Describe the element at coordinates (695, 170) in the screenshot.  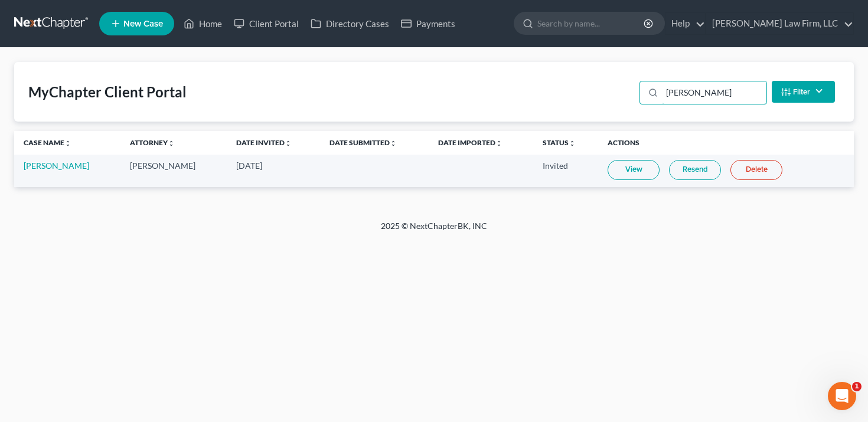
I see `a: Resend` at that location.